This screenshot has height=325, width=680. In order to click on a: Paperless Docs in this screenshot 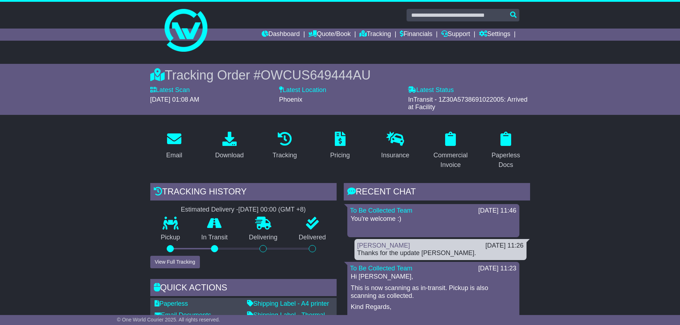, I will do `click(506, 151)`.